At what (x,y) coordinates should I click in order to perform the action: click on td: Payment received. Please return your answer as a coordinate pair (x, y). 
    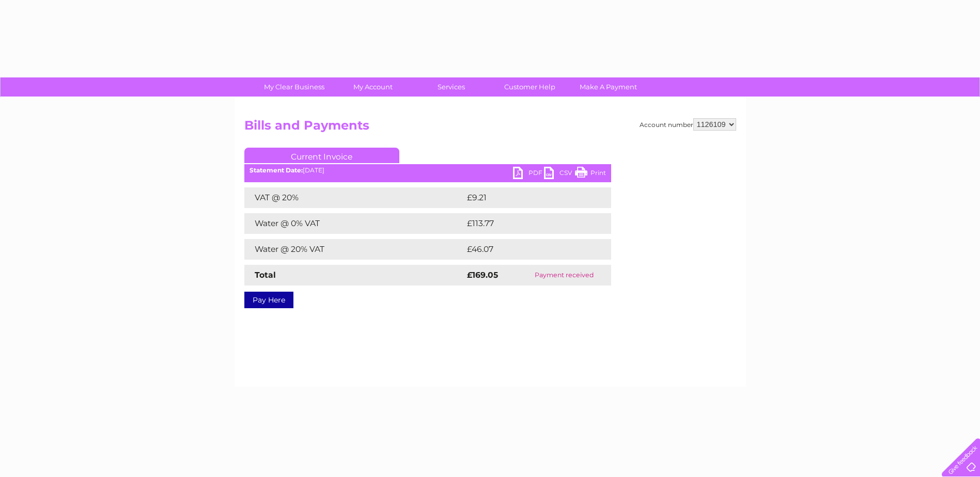
    Looking at the image, I should click on (564, 275).